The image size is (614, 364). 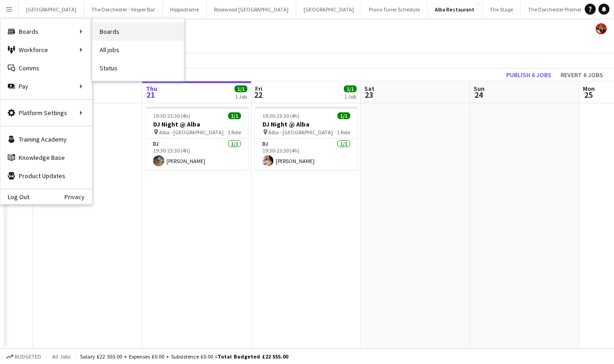 I want to click on app-user-avatar: Rosie Skuse, so click(x=601, y=29).